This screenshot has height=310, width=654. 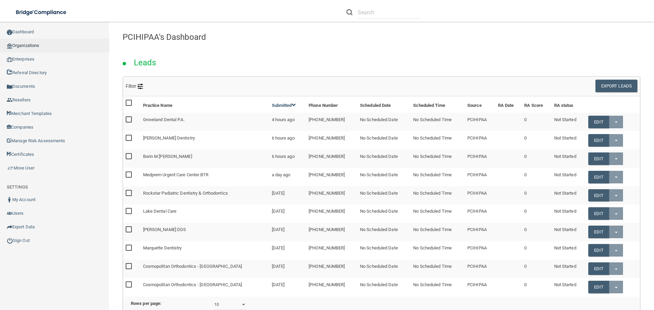 What do you see at coordinates (10, 227) in the screenshot?
I see `img: icon-export.b9366987.png` at bounding box center [10, 227].